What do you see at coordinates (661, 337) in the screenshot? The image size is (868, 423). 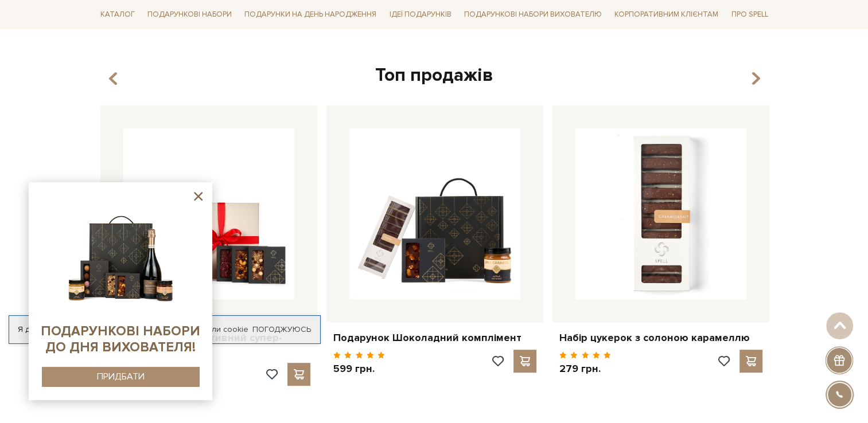 I see `a: Набір цукерок з солоною карамеллю` at bounding box center [661, 337].